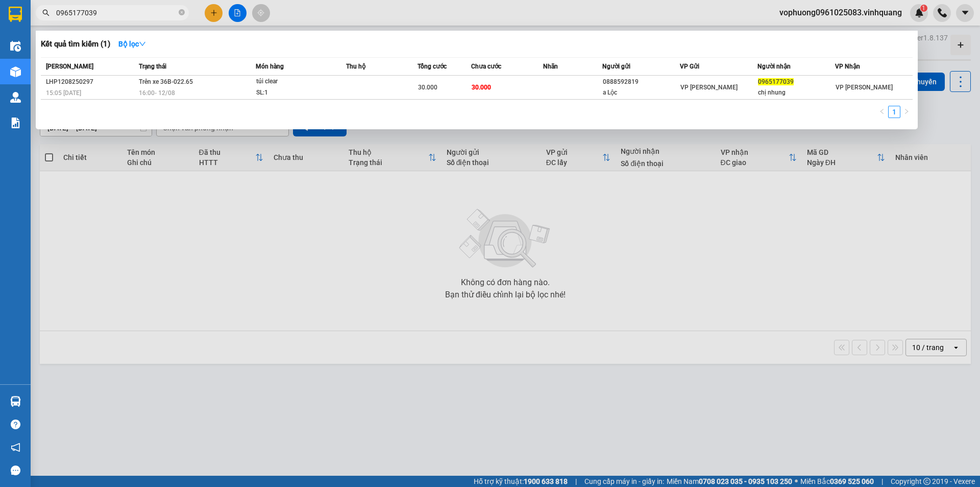  Describe the element at coordinates (91, 81) in the screenshot. I see `div: LHP1208250297` at that location.